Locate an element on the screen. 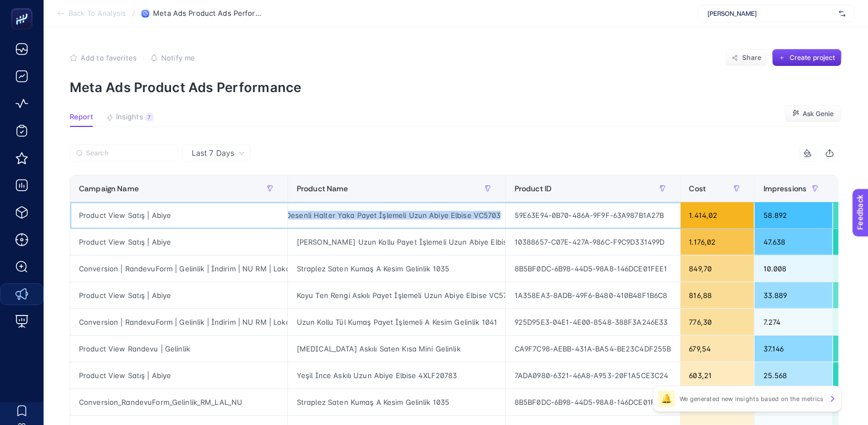 This screenshot has height=425, width=868. div: 925D95E3-04E1-4E00-8548-388F3A246E33 is located at coordinates (593, 322).